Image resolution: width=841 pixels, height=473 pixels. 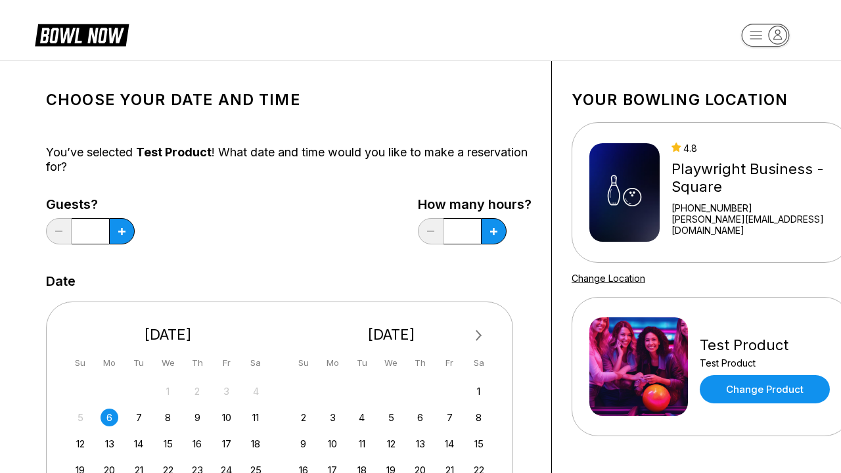 I want to click on div: Choose Monday, October 6th, 2025, so click(x=109, y=417).